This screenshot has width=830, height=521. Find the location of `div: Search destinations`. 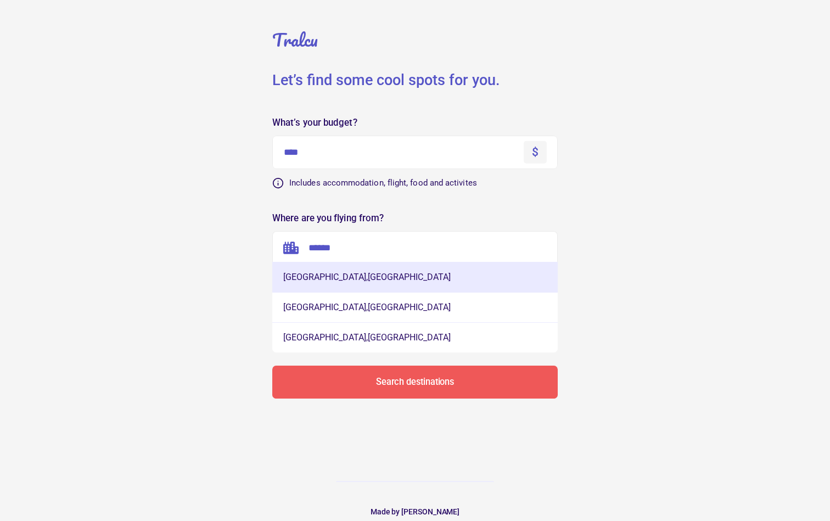

div: Search destinations is located at coordinates (415, 382).